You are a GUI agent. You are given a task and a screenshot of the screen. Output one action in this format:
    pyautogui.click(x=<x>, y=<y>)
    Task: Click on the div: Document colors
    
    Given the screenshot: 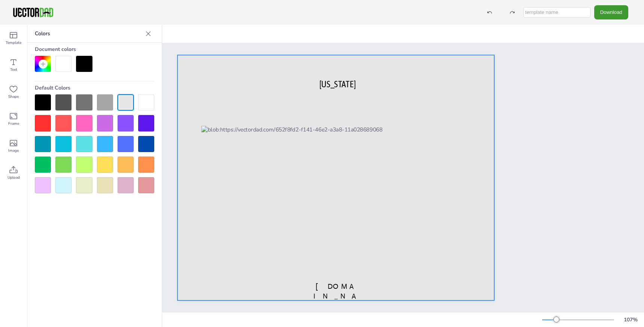 What is the action you would take?
    pyautogui.click(x=94, y=49)
    